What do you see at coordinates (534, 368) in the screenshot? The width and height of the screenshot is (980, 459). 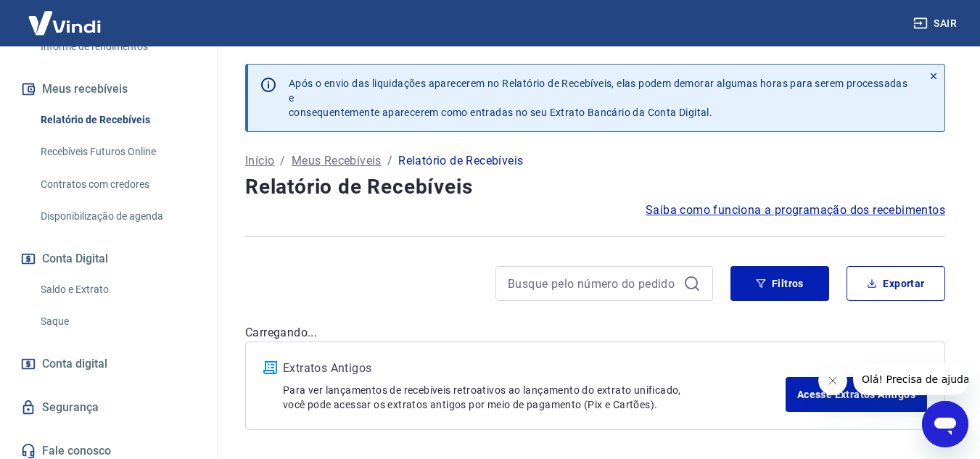 I see `p: Extratos Antigos` at bounding box center [534, 368].